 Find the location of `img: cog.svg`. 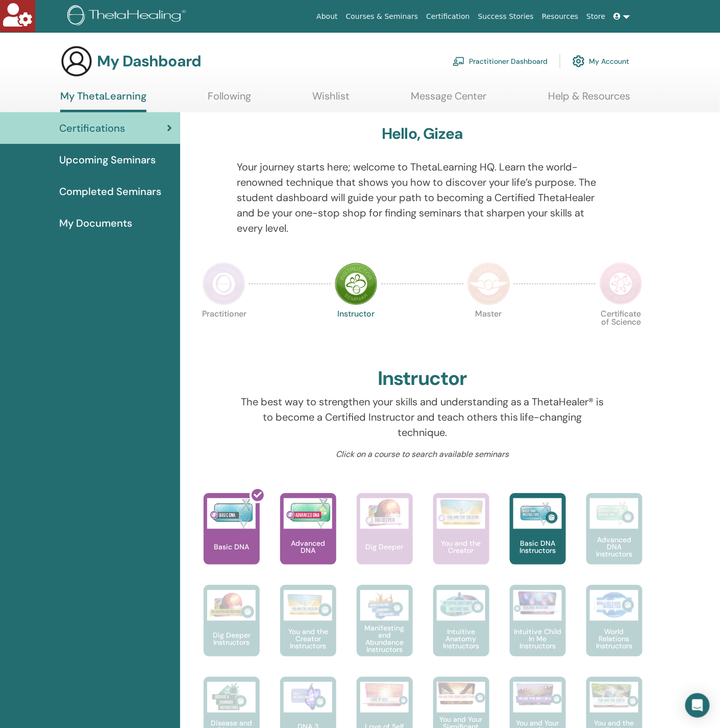

img: cog.svg is located at coordinates (579, 61).